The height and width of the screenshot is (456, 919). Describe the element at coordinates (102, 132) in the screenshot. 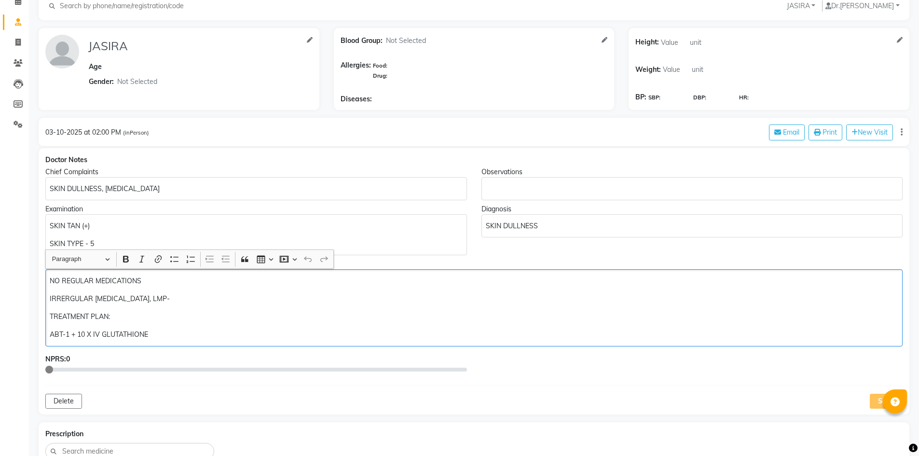

I see `span: at 02:00 PM` at that location.